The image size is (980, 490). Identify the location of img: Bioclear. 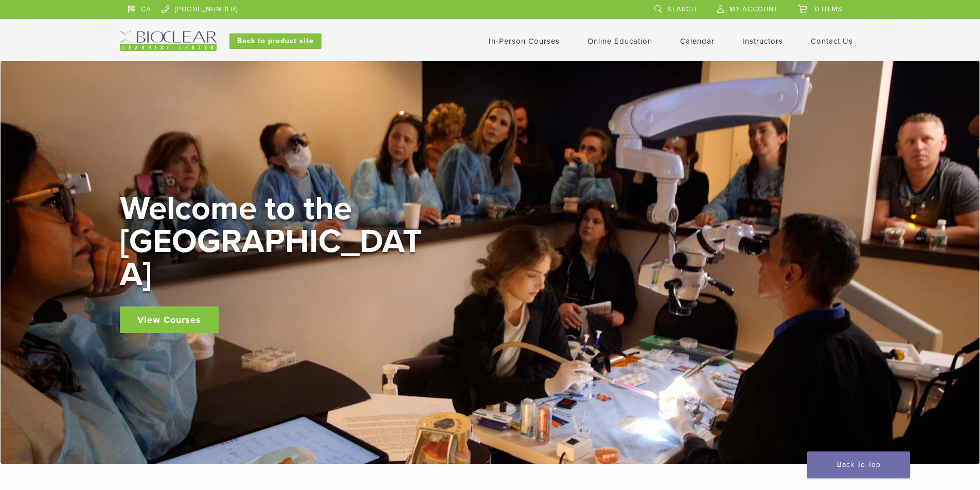
(169, 41).